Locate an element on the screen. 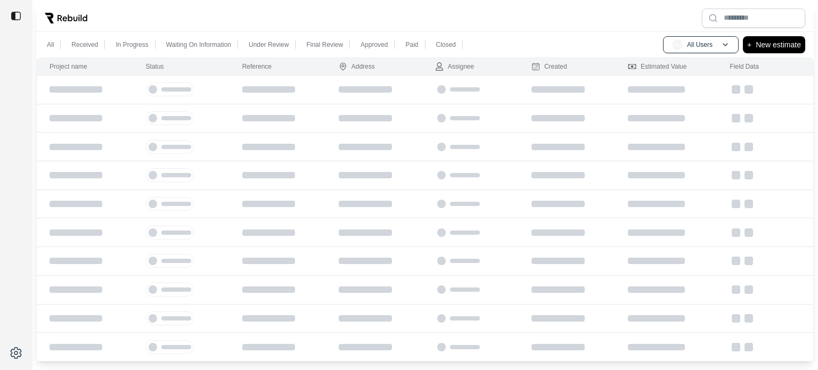 The image size is (818, 370). button: AUAll Users is located at coordinates (701, 45).